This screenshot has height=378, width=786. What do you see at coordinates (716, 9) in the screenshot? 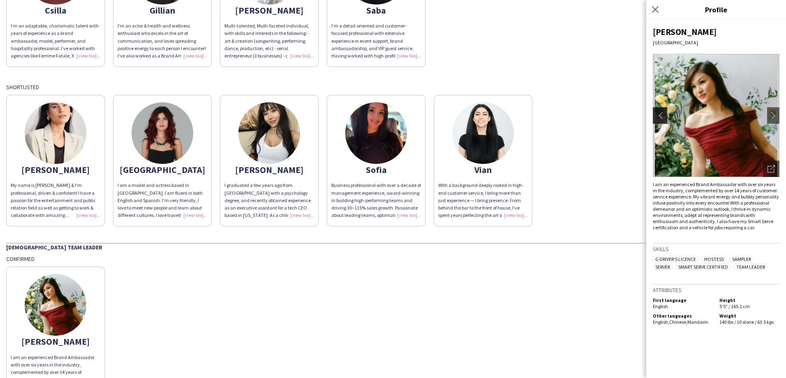
I see `h3: Profile` at bounding box center [716, 9].